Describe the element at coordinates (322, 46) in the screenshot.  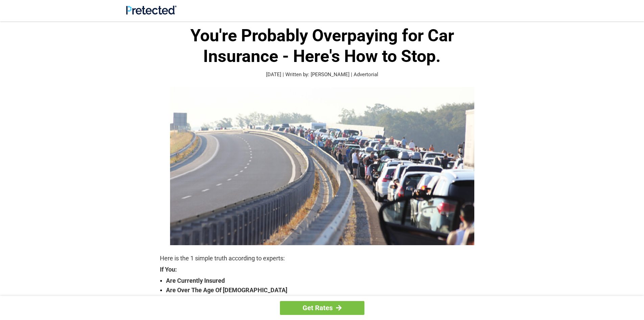
I see `h1: You're Probably Overpaying for Car Insurance - Here's How to Stop.` at that location.